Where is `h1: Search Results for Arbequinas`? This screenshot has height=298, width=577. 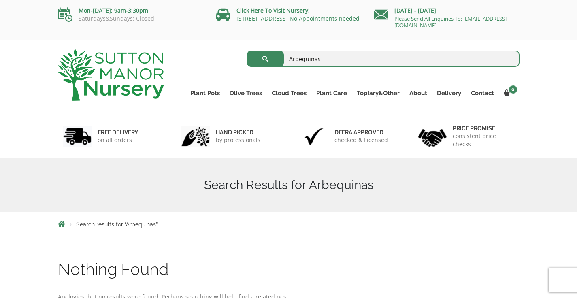
h1: Search Results for Arbequinas is located at coordinates (289, 185).